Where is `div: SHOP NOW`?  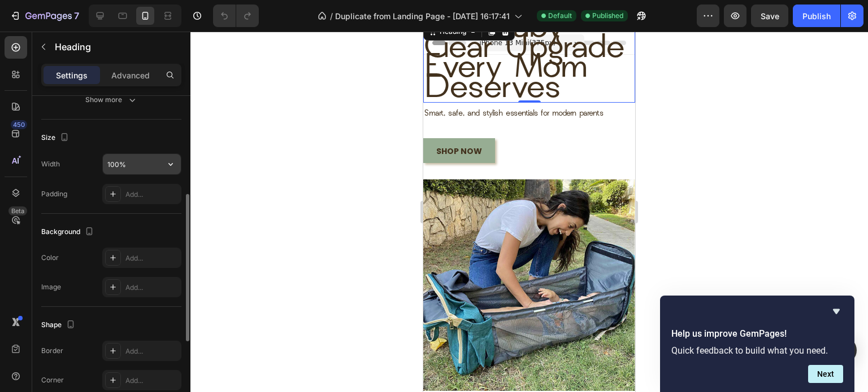 div: SHOP NOW is located at coordinates (36, 120).